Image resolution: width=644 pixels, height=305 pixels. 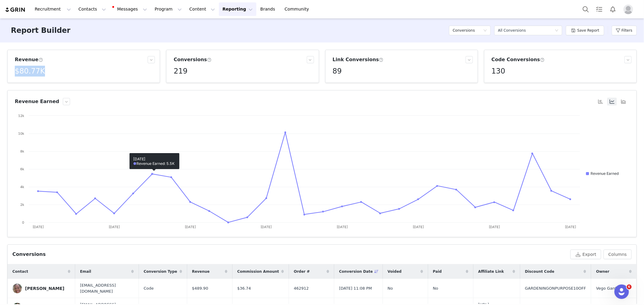 I want to click on button: Contacts, so click(x=92, y=9).